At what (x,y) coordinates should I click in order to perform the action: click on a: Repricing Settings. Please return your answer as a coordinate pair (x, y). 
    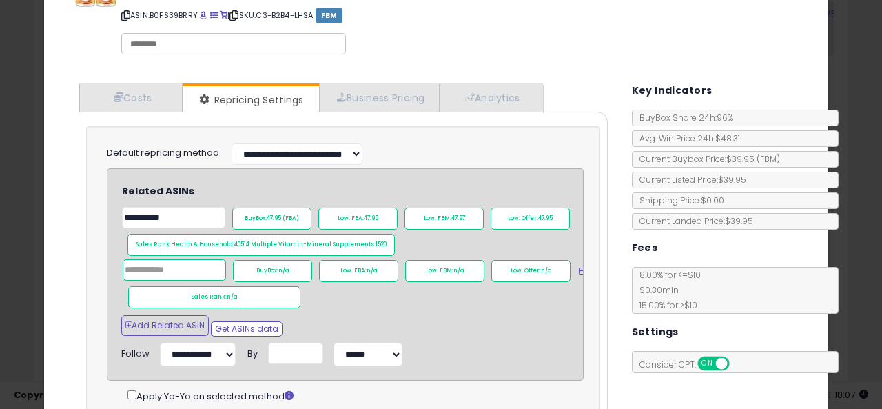
    Looking at the image, I should click on (250, 100).